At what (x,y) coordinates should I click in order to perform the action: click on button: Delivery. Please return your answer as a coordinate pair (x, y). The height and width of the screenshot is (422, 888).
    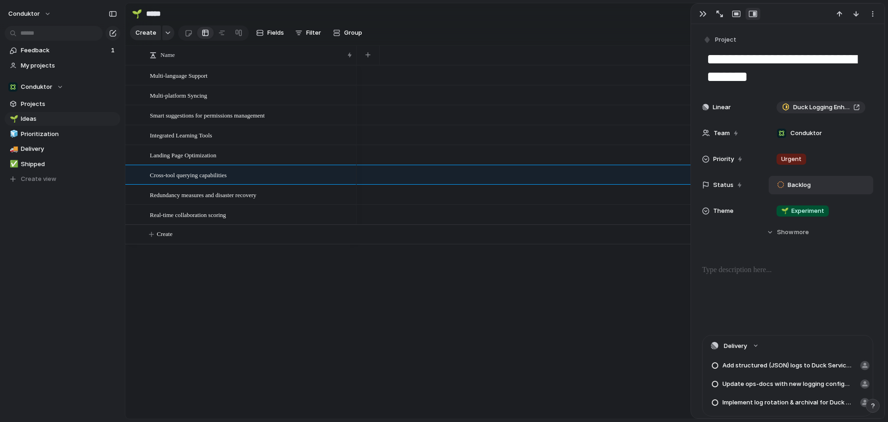
    Looking at the image, I should click on (788, 346).